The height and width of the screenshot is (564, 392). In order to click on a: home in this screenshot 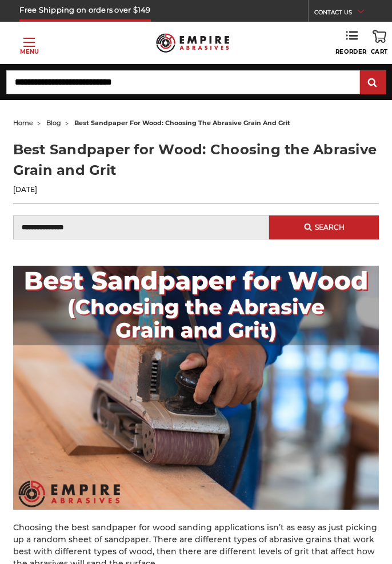, I will do `click(23, 123)`.